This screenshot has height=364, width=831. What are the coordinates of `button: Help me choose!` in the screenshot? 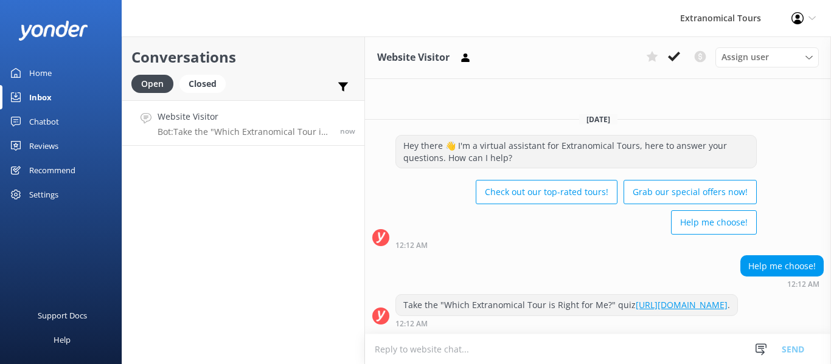 It's located at (714, 223).